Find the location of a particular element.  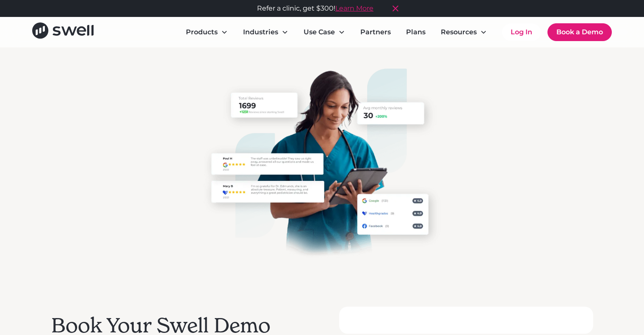

div: Resources is located at coordinates (459, 32).